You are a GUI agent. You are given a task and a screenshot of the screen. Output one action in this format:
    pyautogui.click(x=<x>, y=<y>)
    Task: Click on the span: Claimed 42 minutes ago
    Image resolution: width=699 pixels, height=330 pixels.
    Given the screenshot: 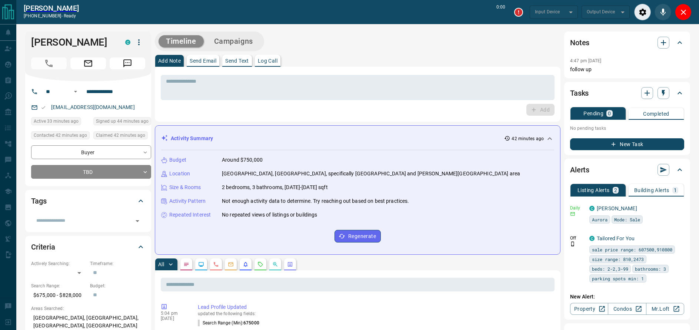 What is the action you would take?
    pyautogui.click(x=120, y=135)
    